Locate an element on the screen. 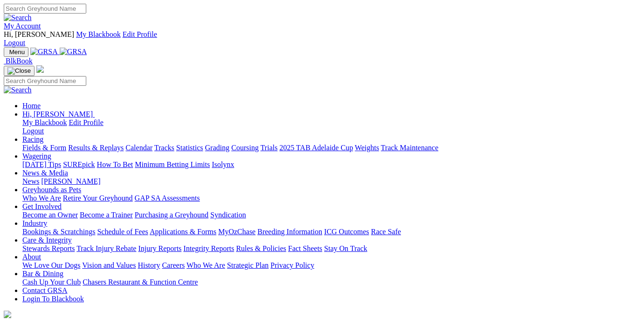  a: 2025 TAB Adelaide Cup is located at coordinates (316, 147).